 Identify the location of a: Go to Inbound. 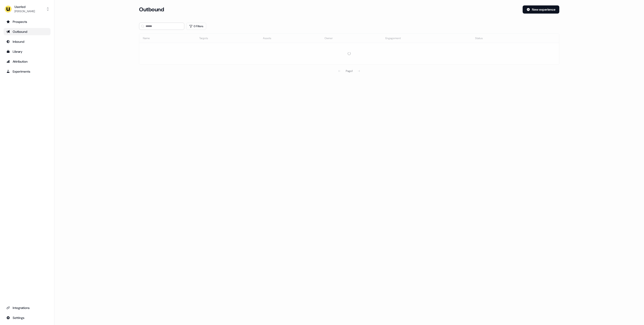
(27, 42).